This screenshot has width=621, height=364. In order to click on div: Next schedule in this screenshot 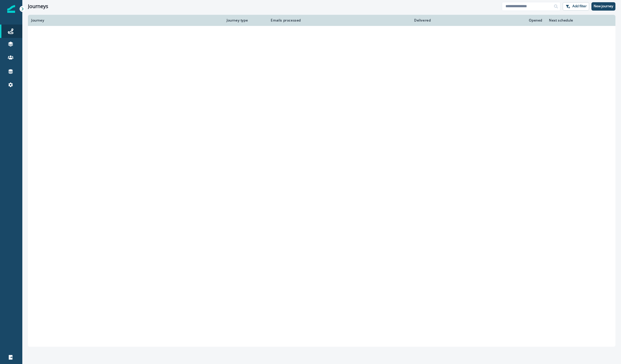, I will do `click(574, 20)`.